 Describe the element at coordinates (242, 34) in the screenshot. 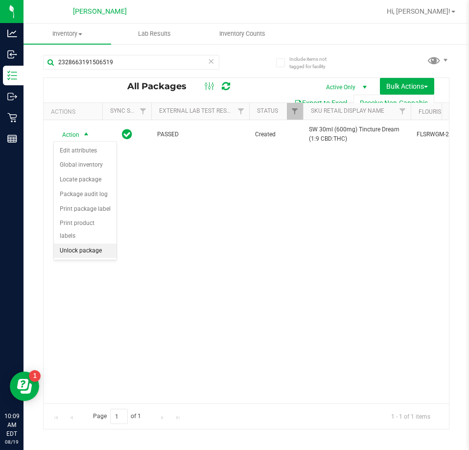

I see `a: Inventory Counts` at that location.